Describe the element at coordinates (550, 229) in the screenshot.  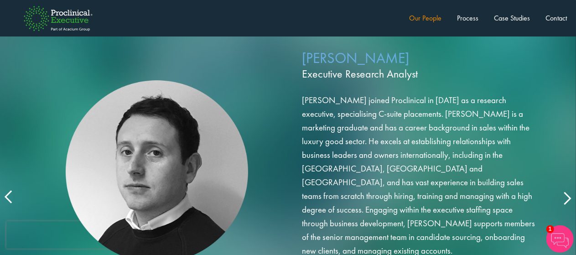
I see `span: 1` at that location.